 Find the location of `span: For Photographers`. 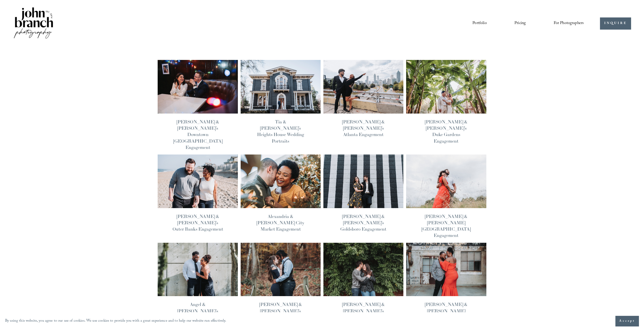

span: For Photographers is located at coordinates (569, 23).